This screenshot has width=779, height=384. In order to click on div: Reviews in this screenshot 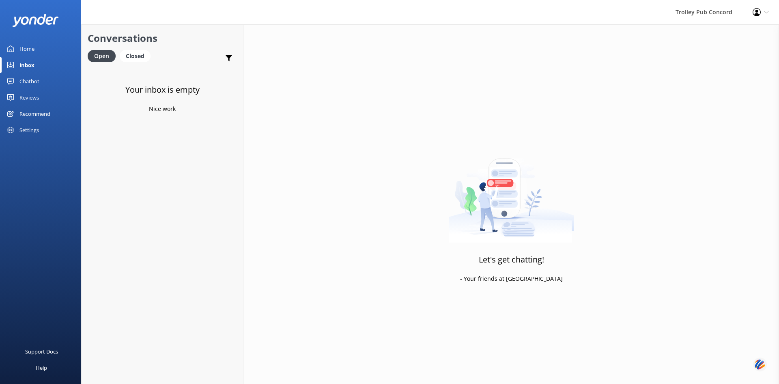, I will do `click(29, 97)`.